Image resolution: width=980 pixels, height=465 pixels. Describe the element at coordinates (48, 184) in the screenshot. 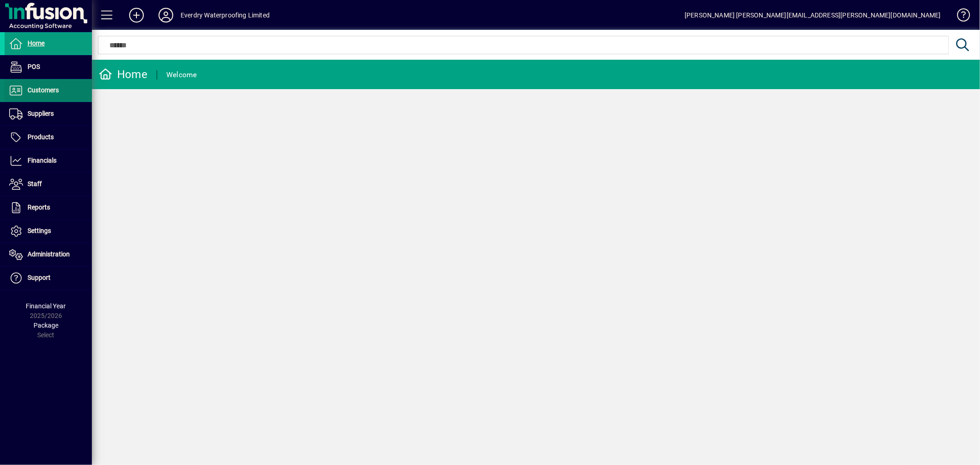

I see `a: Staff` at that location.